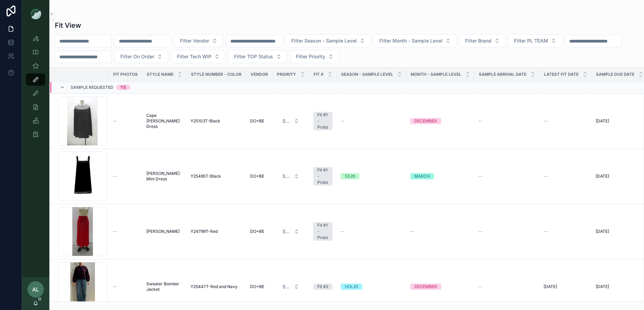 The width and height of the screenshot is (644, 310). I want to click on a: MARCH, so click(440, 177).